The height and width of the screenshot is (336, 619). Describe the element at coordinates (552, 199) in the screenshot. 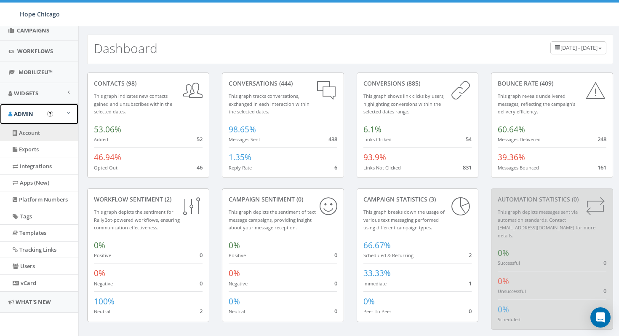

I see `div: Automation Statistics` at that location.